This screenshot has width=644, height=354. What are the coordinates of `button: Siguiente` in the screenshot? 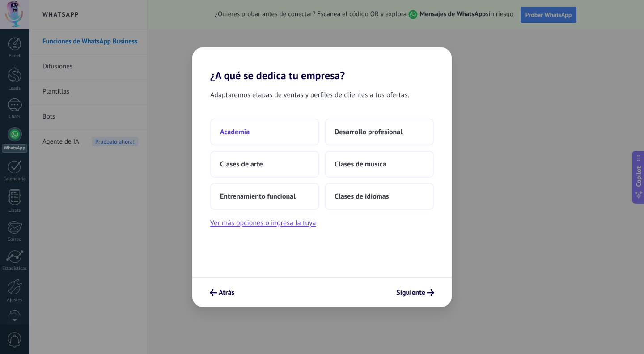 It's located at (415, 293).